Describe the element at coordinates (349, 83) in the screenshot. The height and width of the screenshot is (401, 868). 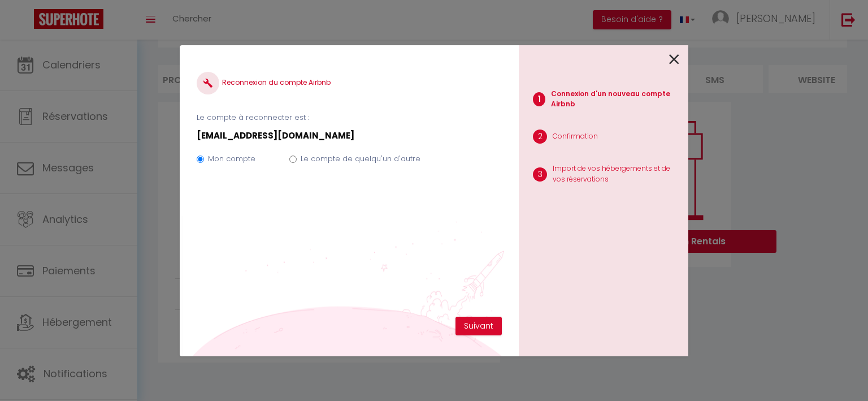
I see `h4: Reconnexion du compte Airbnb` at that location.